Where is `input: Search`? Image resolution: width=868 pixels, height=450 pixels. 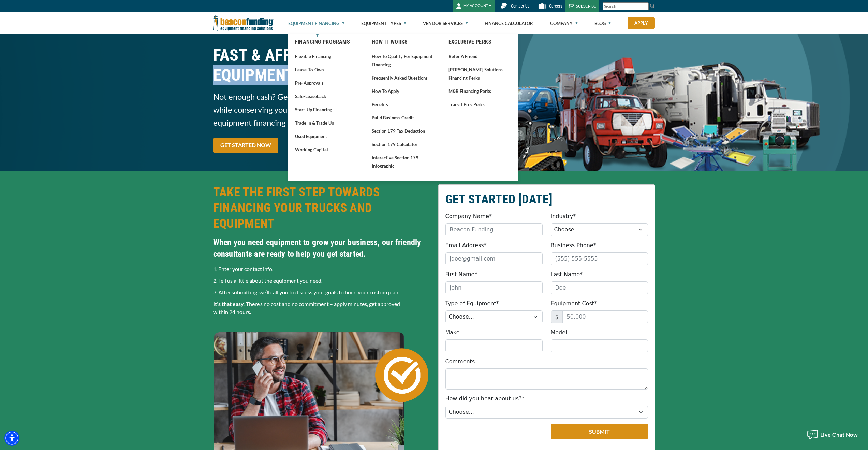
input: Search is located at coordinates (625, 6).